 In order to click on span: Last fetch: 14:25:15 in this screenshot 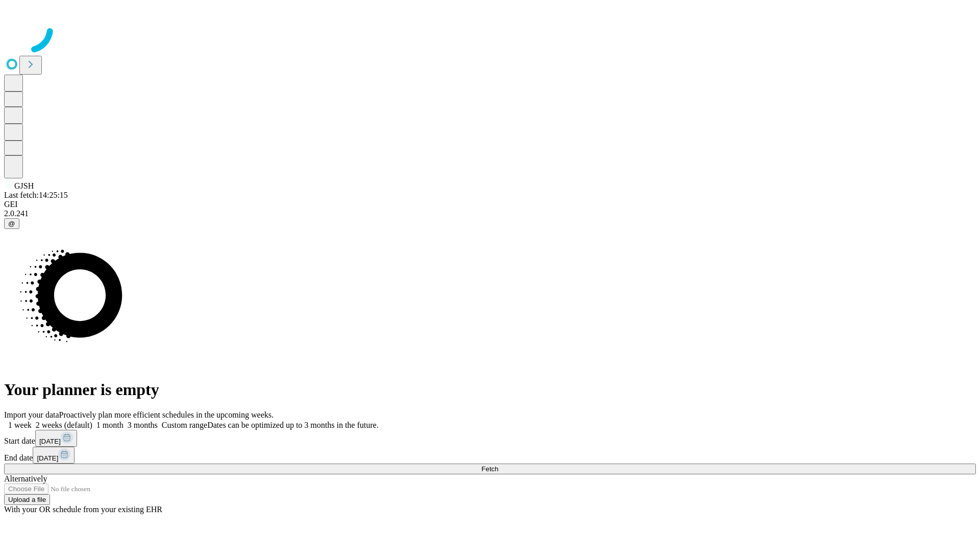, I will do `click(36, 195)`.